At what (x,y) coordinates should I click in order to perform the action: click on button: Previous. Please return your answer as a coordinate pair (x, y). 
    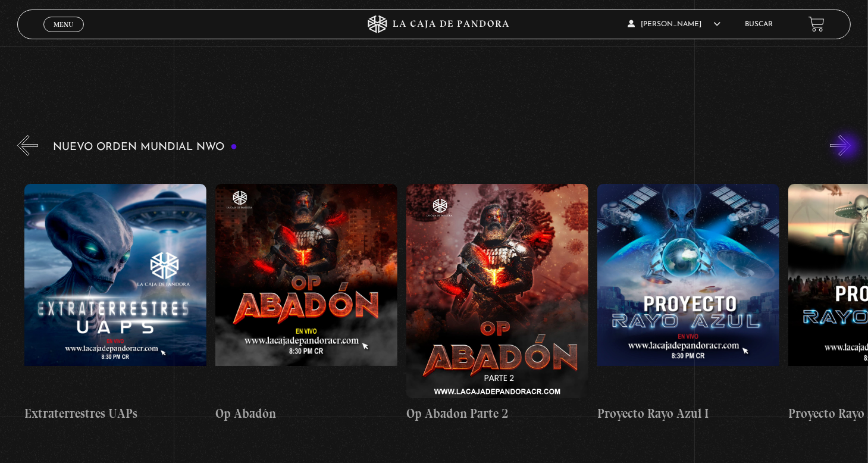
    Looking at the image, I should click on (27, 146).